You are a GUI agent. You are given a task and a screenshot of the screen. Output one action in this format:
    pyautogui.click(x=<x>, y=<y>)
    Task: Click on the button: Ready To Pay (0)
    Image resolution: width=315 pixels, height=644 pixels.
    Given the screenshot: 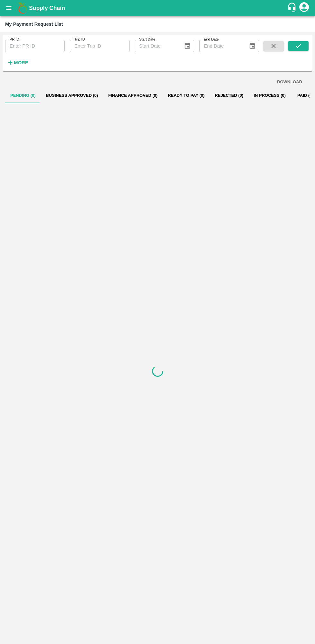 What is the action you would take?
    pyautogui.click(x=186, y=95)
    